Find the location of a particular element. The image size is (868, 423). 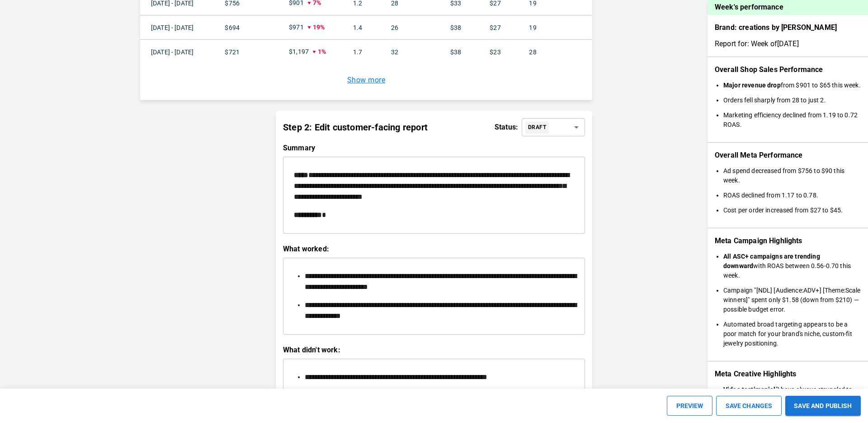

p: $971 is located at coordinates (296, 27).